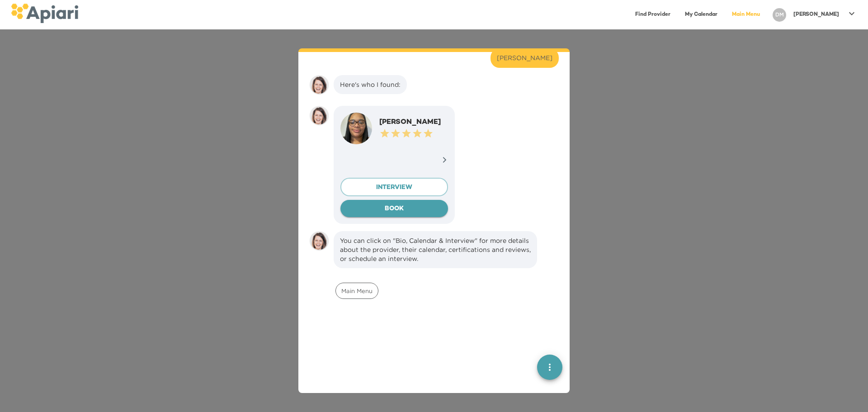 This screenshot has width=868, height=412. Describe the element at coordinates (357, 291) in the screenshot. I see `div: Main Menu` at that location.